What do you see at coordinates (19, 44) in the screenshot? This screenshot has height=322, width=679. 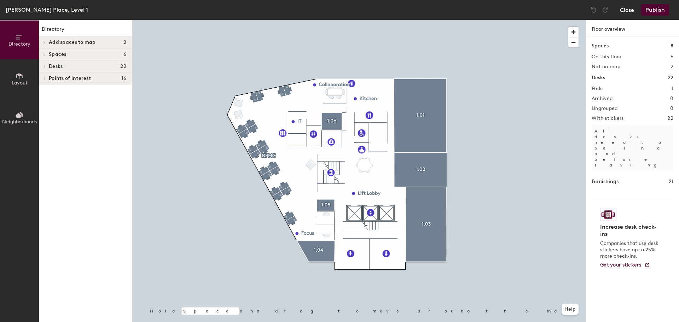 I see `span: Directory` at bounding box center [19, 44].